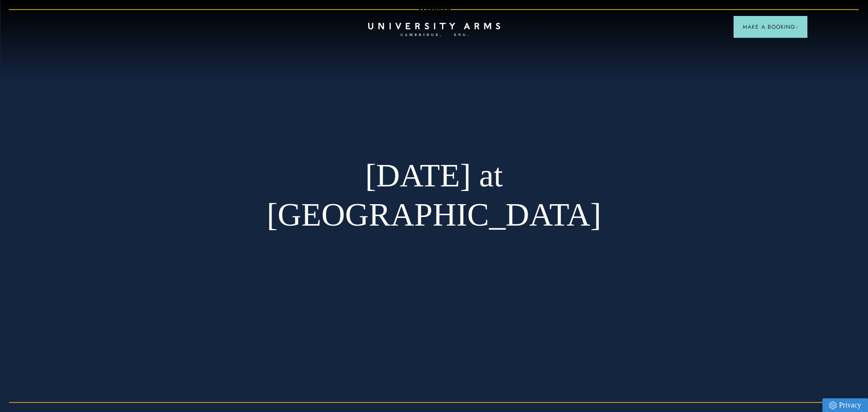  What do you see at coordinates (796, 27) in the screenshot?
I see `img: Arrow icon` at bounding box center [796, 27].